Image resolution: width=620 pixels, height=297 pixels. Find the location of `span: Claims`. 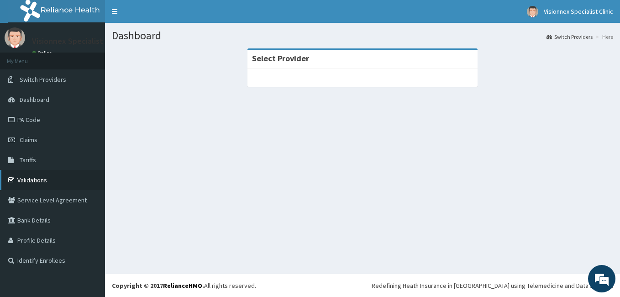

span: Claims is located at coordinates (28, 140).